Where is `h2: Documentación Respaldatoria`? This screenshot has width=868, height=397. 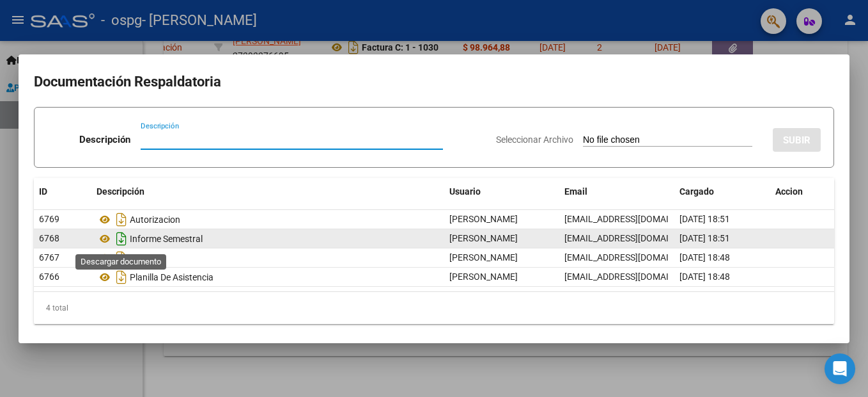 h2: Documentación Respaldatoria is located at coordinates (434, 82).